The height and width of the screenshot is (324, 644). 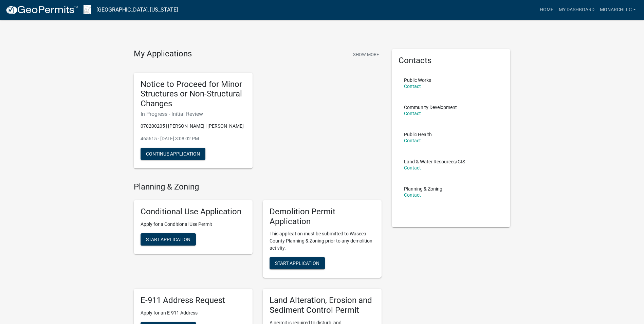 What do you see at coordinates (430, 107) in the screenshot?
I see `p: Community Development` at bounding box center [430, 107].